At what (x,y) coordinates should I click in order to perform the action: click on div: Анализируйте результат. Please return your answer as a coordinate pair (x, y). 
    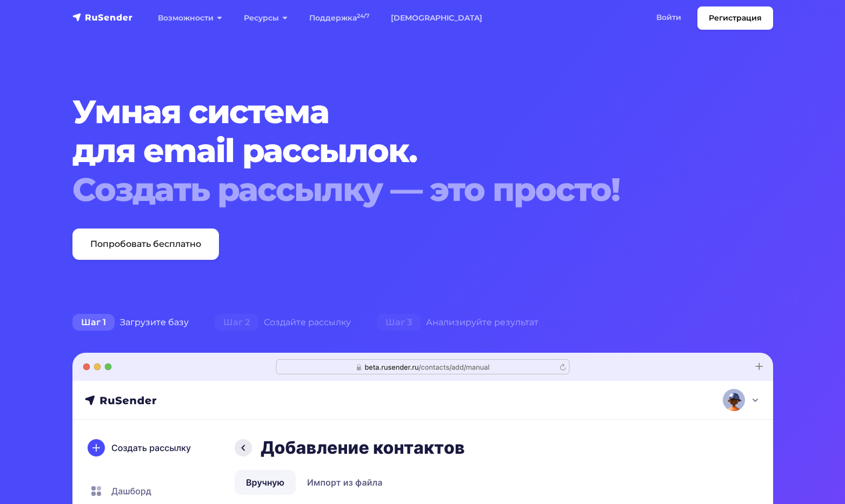
    Looking at the image, I should click on (458, 322).